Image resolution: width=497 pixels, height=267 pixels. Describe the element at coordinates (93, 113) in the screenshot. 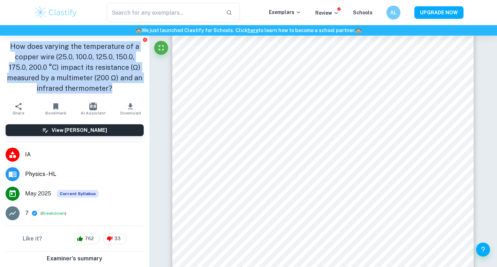

I see `span: AI Assistant` at that location.